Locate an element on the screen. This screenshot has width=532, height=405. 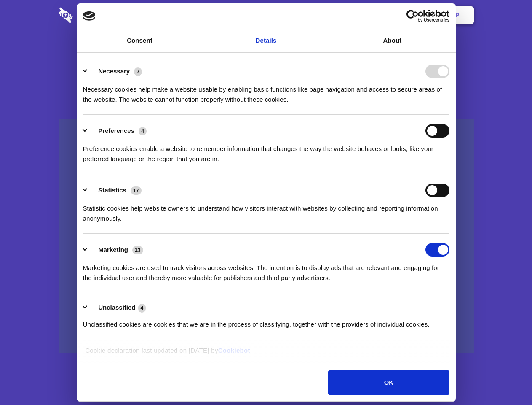
a: Details is located at coordinates (266, 41).